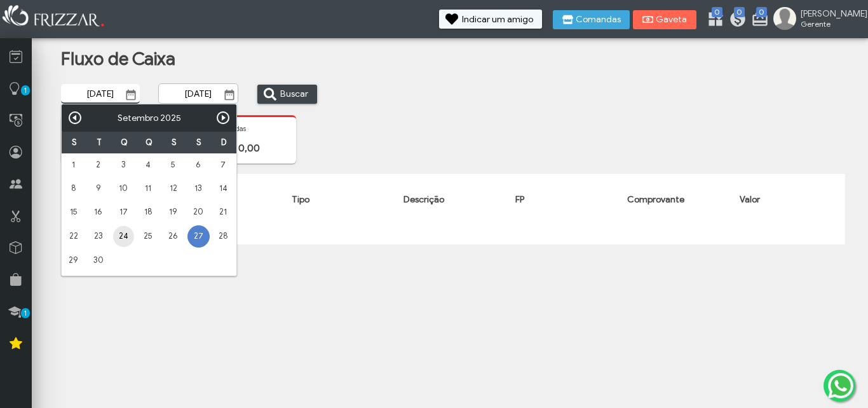 This screenshot has width=868, height=408. Describe the element at coordinates (453, 200) in the screenshot. I see `th: Descrição` at that location.